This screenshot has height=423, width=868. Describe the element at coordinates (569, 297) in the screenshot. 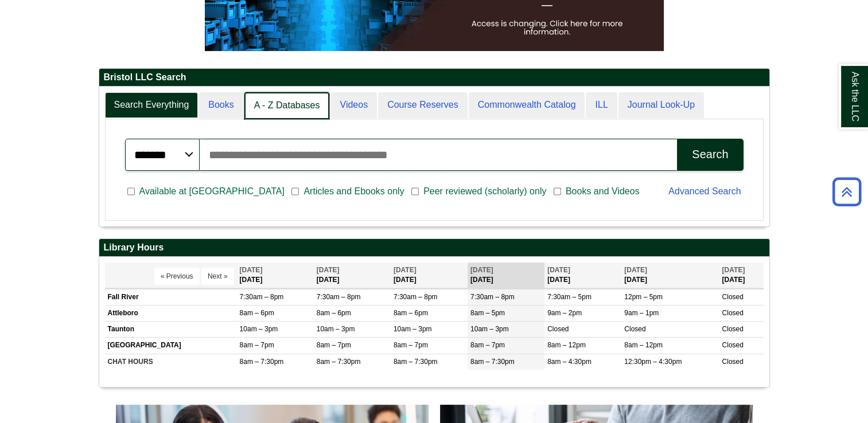

I see `span: 7:30am – 5pm` at that location.